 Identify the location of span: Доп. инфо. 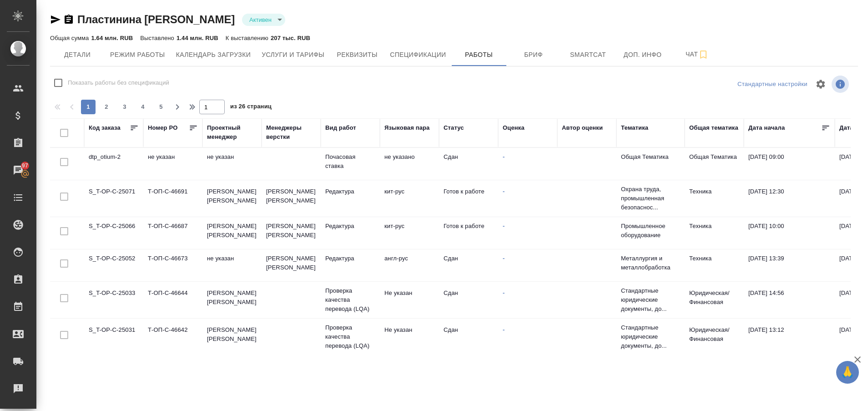
(642, 55).